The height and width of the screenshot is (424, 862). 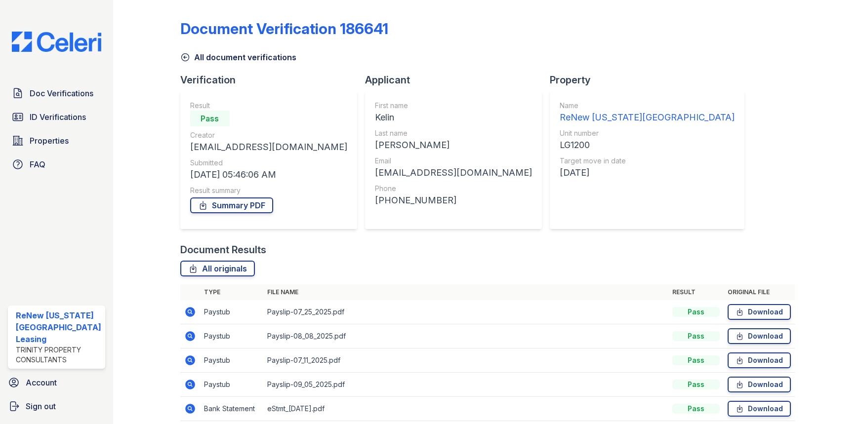 I want to click on span: FAQ, so click(x=38, y=165).